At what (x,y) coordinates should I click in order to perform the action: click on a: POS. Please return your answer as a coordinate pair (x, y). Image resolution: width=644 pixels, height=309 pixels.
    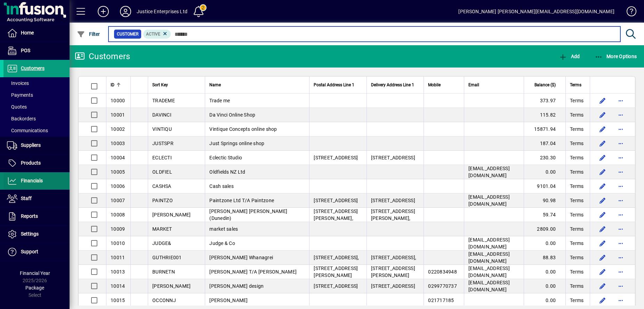
    Looking at the image, I should click on (37, 51).